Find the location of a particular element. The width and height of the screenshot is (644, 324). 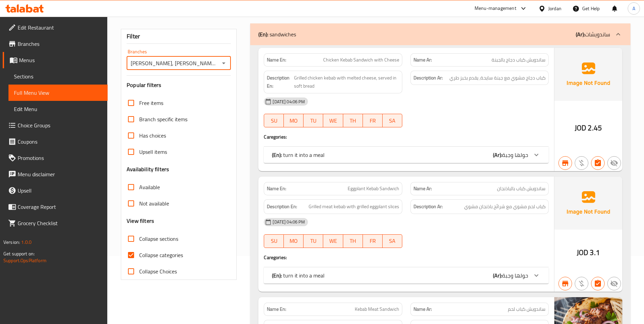

span: Choice Groups is located at coordinates (60, 125).